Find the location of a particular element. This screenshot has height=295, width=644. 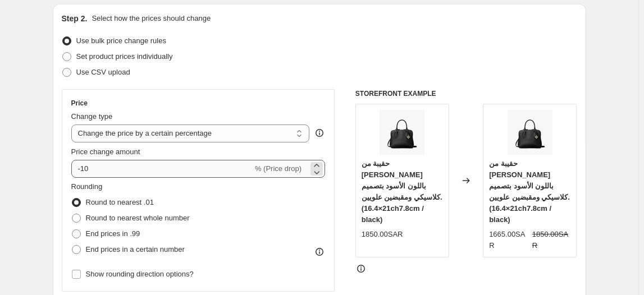

div: help is located at coordinates (320, 133).